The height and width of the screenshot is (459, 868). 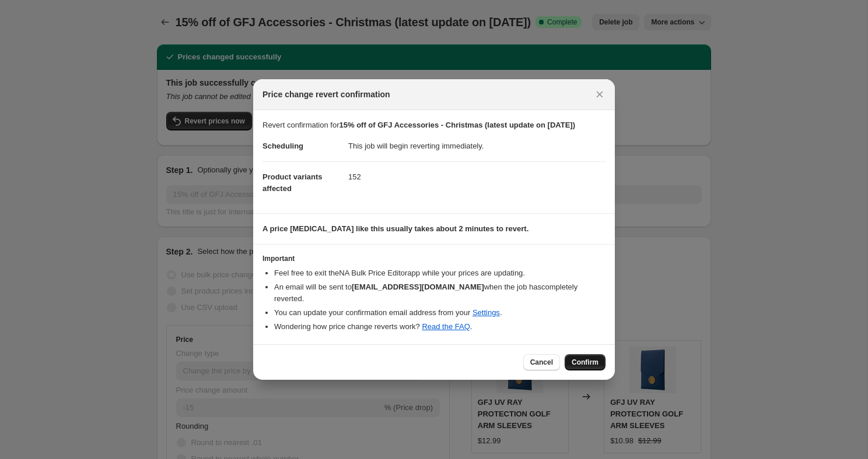 I want to click on button: Close, so click(x=600, y=94).